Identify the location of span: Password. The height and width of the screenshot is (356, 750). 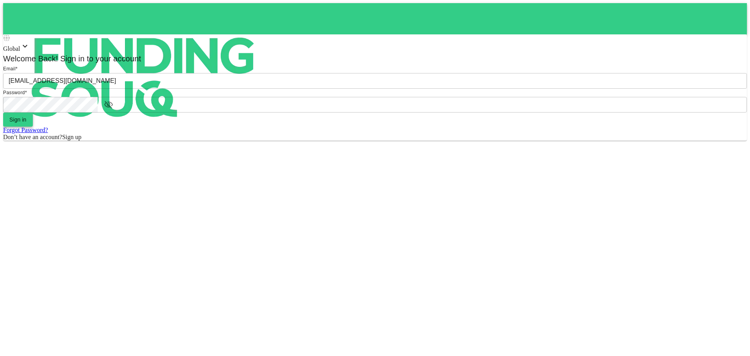
(14, 93).